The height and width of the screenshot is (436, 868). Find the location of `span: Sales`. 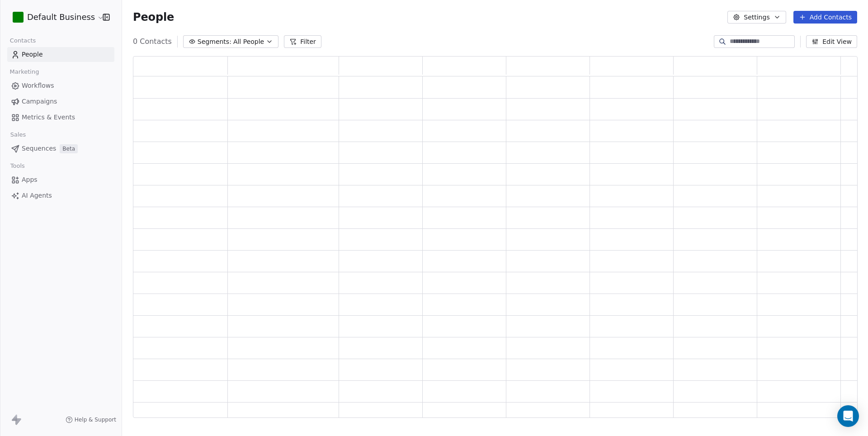

span: Sales is located at coordinates (18, 135).